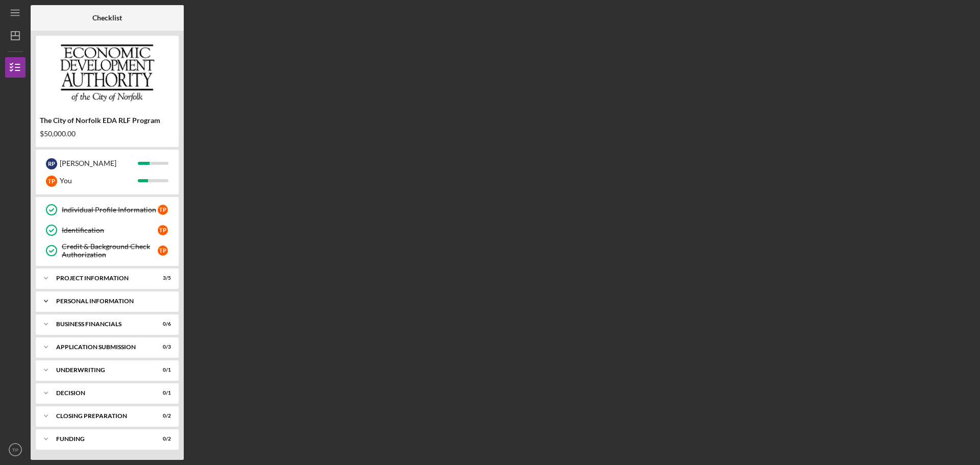 This screenshot has width=980, height=465. What do you see at coordinates (107, 210) in the screenshot?
I see `a: Individual Profile InformationTP` at bounding box center [107, 210].